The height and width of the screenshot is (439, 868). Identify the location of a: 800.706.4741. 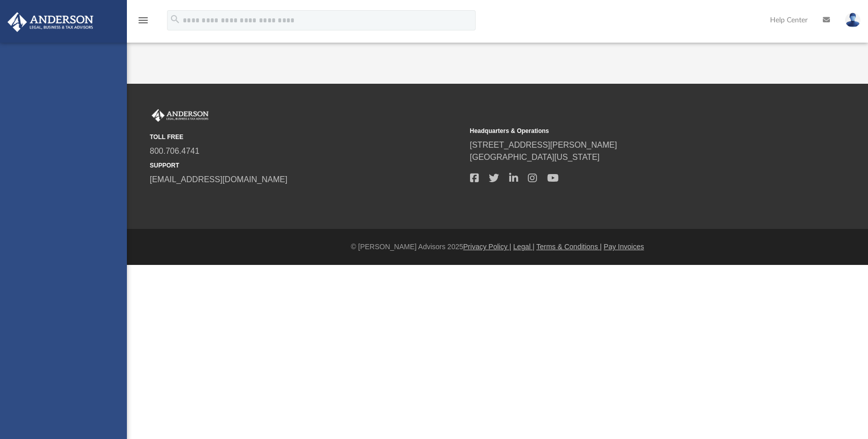
(174, 151).